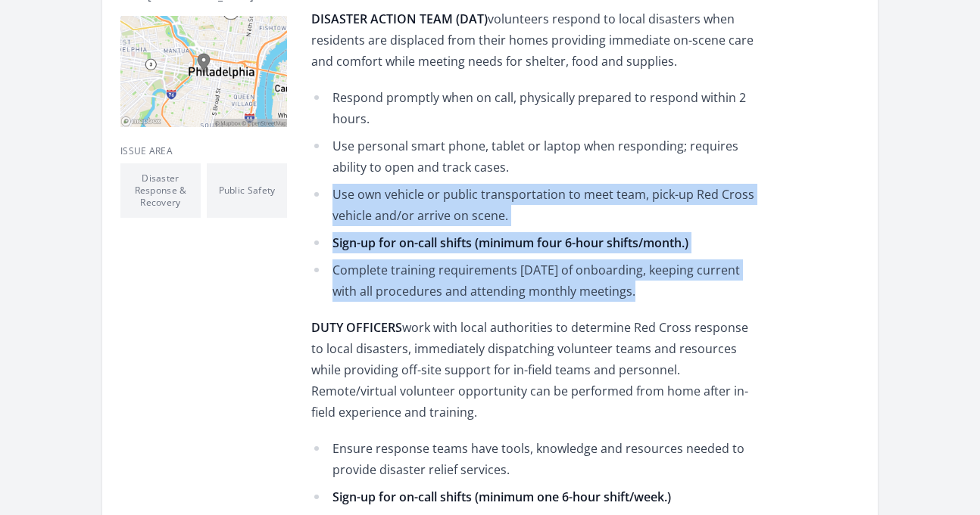 The width and height of the screenshot is (980, 515). Describe the element at coordinates (532, 370) in the screenshot. I see `p: work with local authorities to determine Red Cross response to local disasters, immediately dispa...` at that location.